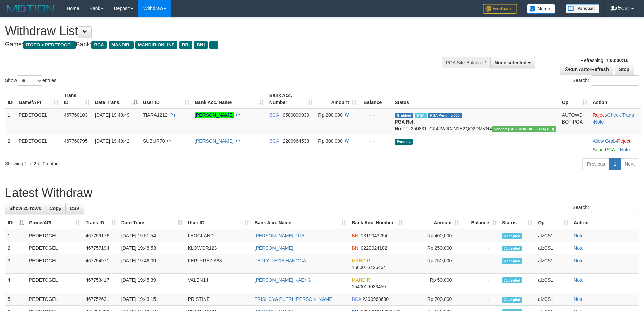 This screenshot has width=644, height=311. I want to click on td: 4, so click(16, 283).